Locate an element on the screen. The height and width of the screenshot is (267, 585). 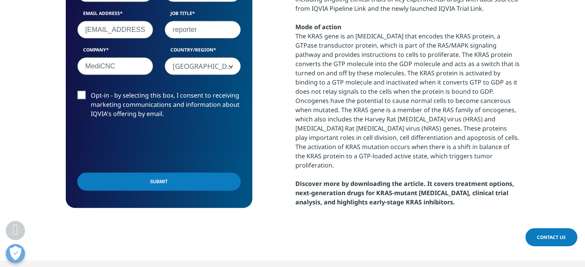
label: Opt-in - by selecting this box, I consent to receiving marketing communications and information a... is located at coordinates (159, 107).